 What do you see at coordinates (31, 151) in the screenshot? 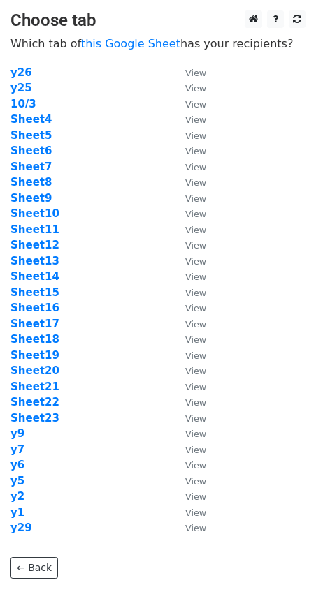
I see `strong: Sheet6` at bounding box center [31, 151].